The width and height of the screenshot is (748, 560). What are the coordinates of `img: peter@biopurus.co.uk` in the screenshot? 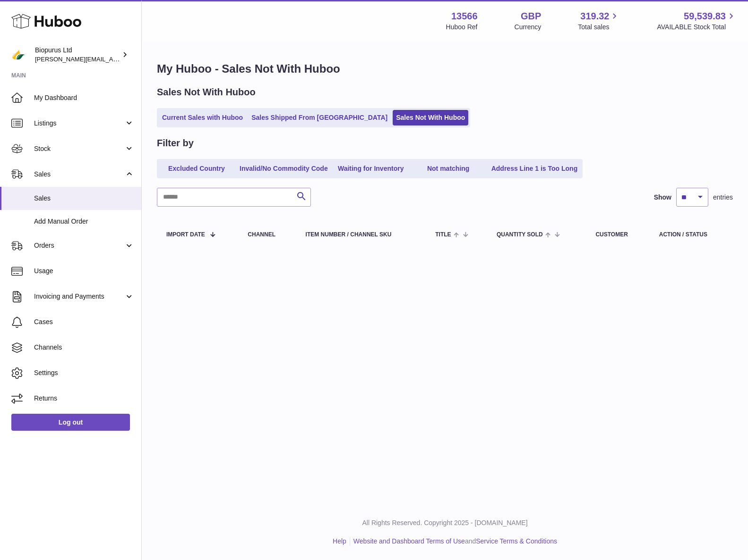 It's located at (19, 55).